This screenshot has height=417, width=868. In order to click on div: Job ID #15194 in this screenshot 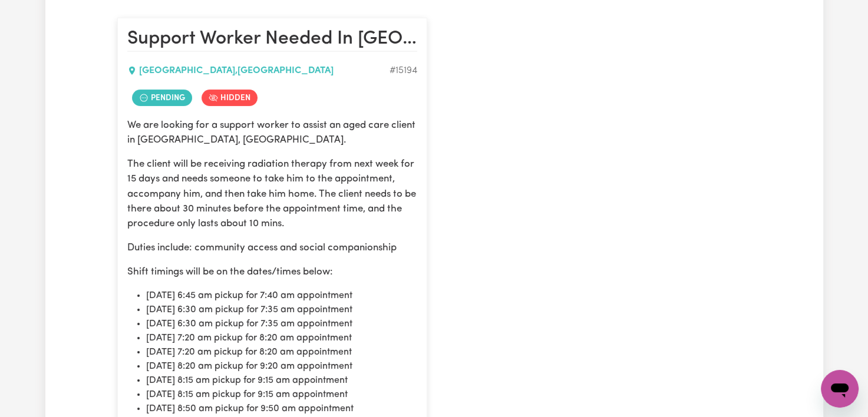, I will do `click(403, 71)`.